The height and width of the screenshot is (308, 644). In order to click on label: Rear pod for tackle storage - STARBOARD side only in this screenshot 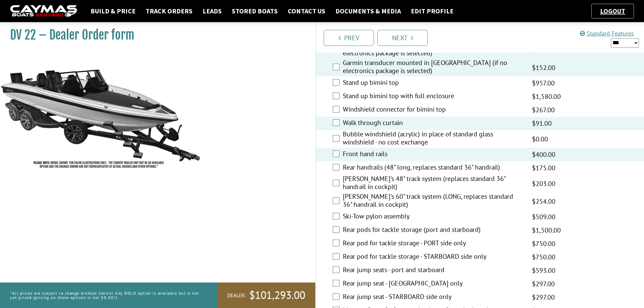, I will do `click(432, 257)`.